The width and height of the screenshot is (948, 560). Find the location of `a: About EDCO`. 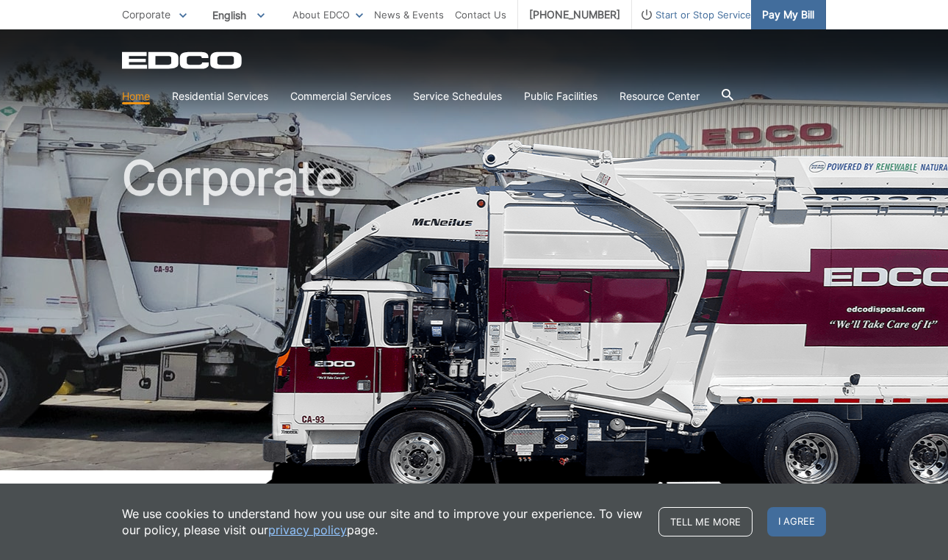

a: About EDCO is located at coordinates (328, 14).